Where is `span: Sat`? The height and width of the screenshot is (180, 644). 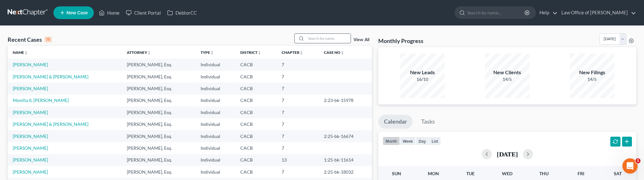 span: Sat is located at coordinates (618, 173).